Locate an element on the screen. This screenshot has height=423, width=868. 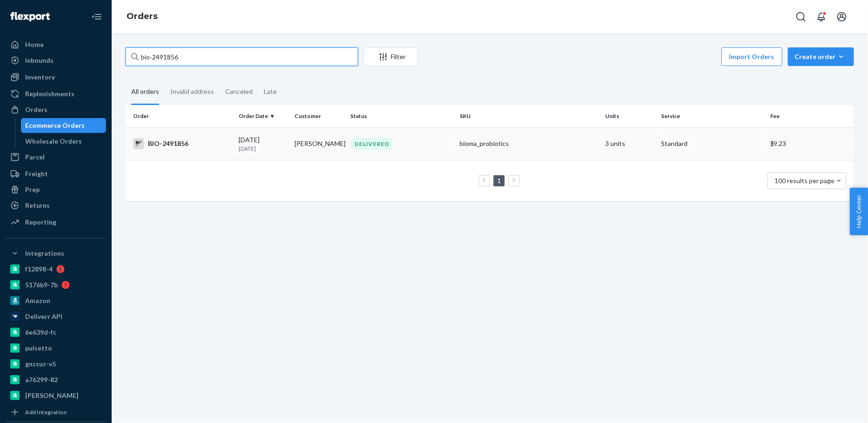
a: Inventory is located at coordinates (56, 77).